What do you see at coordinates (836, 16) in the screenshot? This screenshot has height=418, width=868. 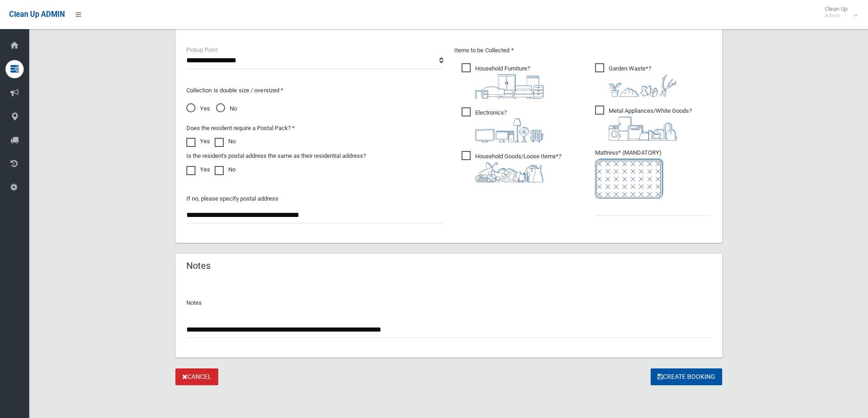 I see `small: Admin` at bounding box center [836, 16].